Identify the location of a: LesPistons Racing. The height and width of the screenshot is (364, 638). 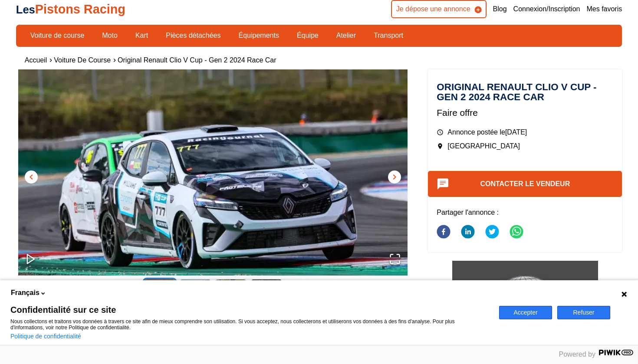
(71, 9).